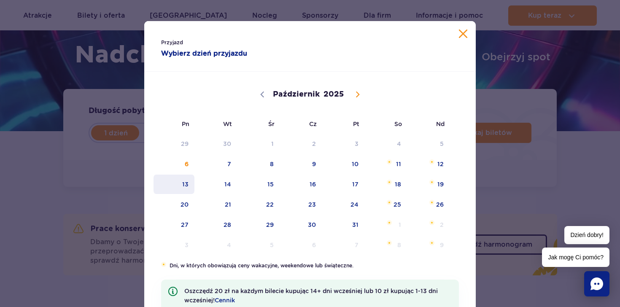 This screenshot has height=307, width=620. What do you see at coordinates (302, 124) in the screenshot?
I see `span: Cz` at bounding box center [302, 124].